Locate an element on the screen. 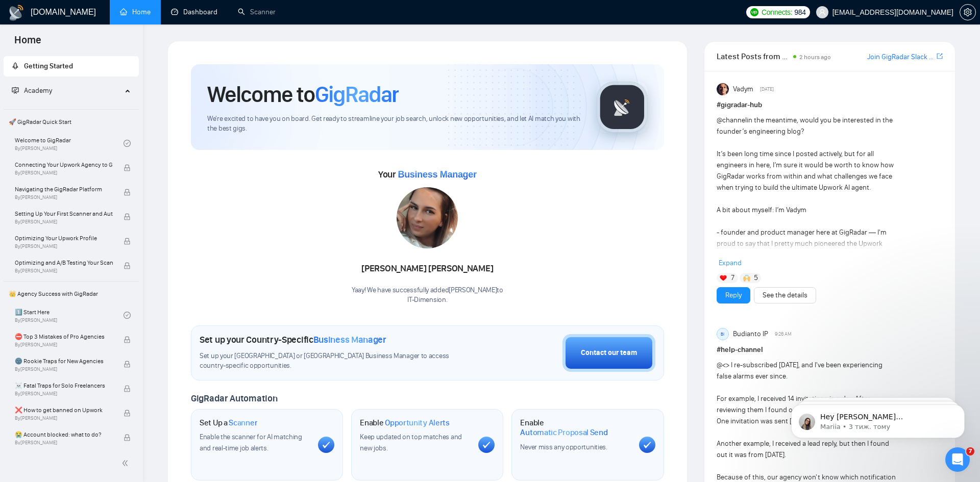  span: 5 is located at coordinates (756, 278).